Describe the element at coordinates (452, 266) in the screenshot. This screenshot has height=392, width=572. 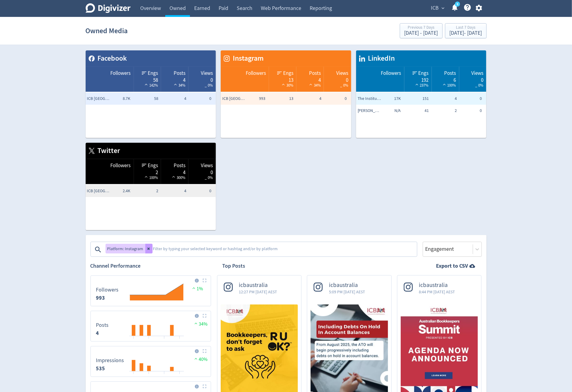
I see `strong: Export to CSV` at that location.